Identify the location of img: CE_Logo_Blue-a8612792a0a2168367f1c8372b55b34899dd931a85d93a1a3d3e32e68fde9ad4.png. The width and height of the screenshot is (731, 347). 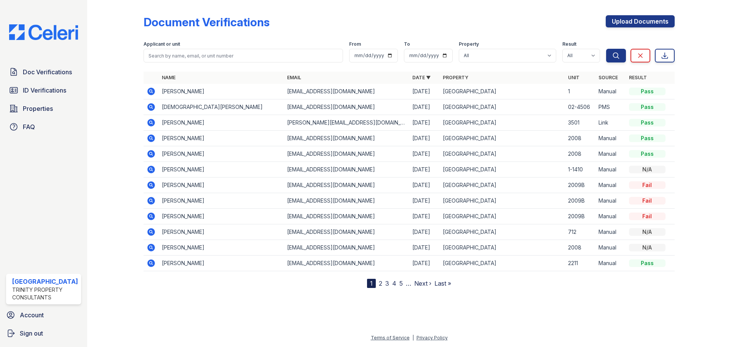
(43, 32).